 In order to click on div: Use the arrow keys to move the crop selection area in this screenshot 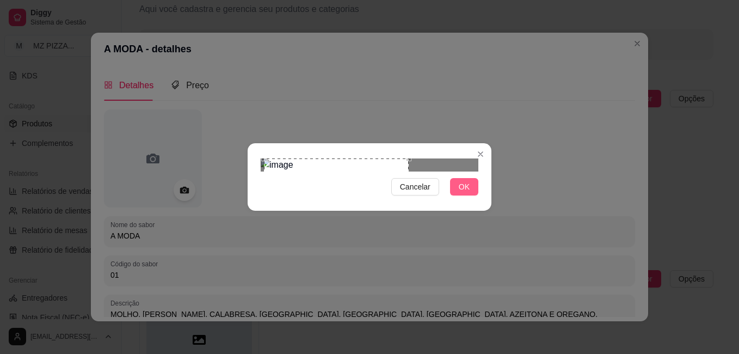, I will do `click(336, 208)`.